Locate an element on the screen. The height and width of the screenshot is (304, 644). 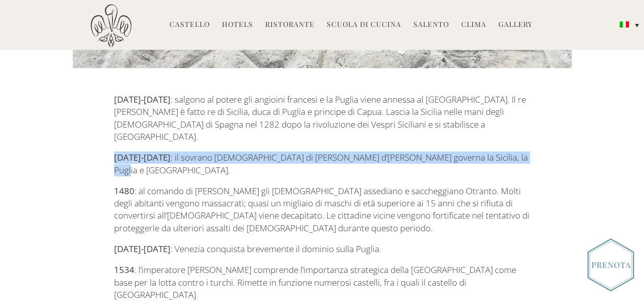
img: Castello di Ugento is located at coordinates (111, 26).